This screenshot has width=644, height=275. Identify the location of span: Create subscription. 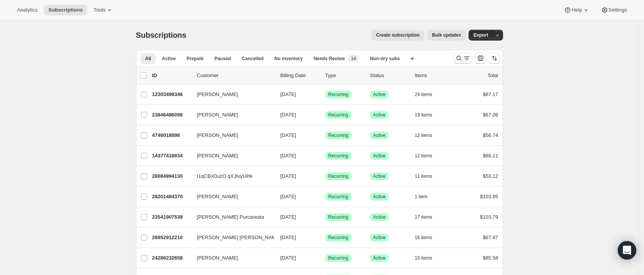
(398, 35).